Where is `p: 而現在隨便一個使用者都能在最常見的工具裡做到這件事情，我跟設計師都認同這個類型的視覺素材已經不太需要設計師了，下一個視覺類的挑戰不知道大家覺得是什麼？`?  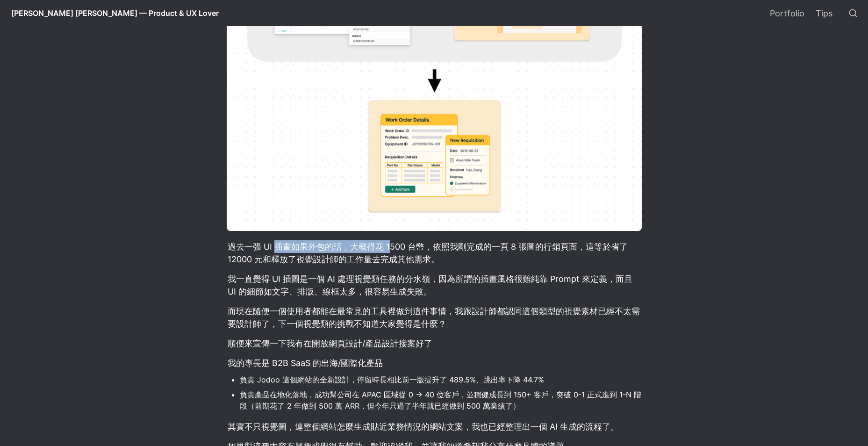
p: 而現在隨便一個使用者都能在最常見的工具裡做到這件事情，我跟設計師都認同這個類型的視覺素材已經不太需要設計師了，下一個視覺類的挑戰不知道大家覺得是什麼？ is located at coordinates (434, 318).